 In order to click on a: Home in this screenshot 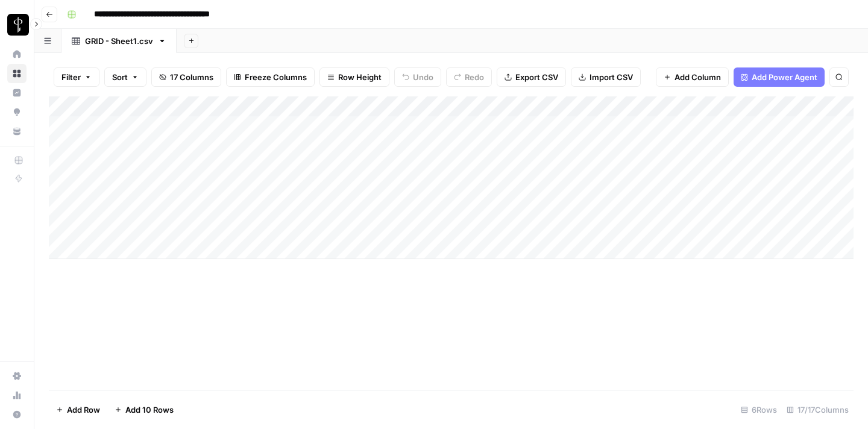, I will do `click(17, 54)`.